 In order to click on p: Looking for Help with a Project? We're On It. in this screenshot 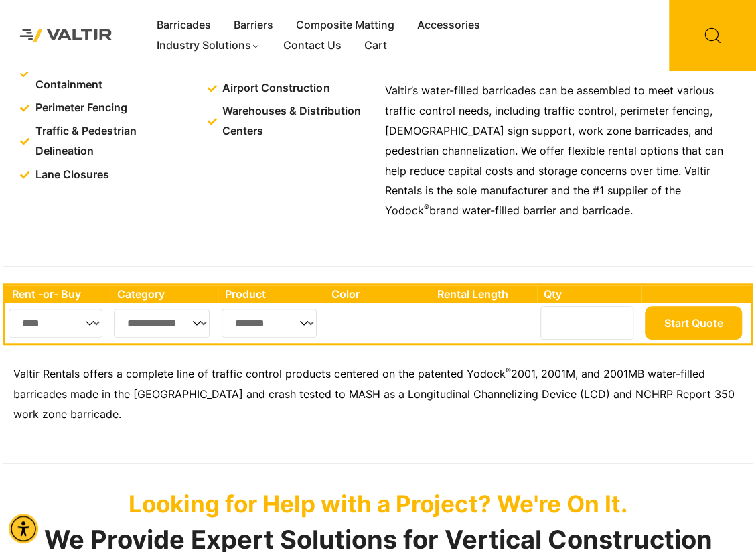, I will do `click(377, 504)`.